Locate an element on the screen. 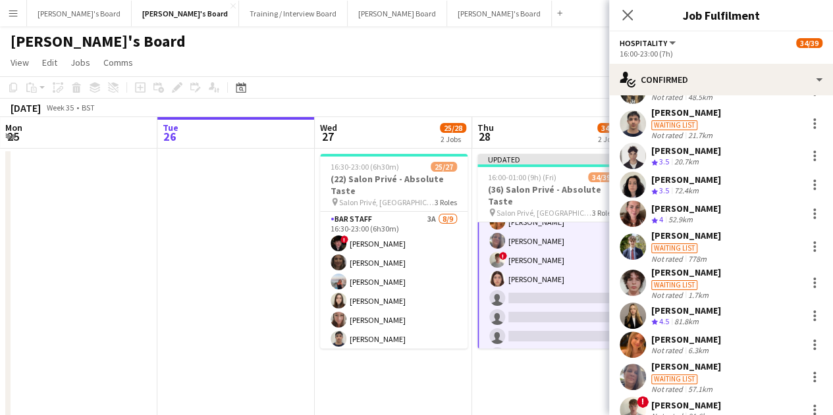 This screenshot has width=833, height=415. a: Edit is located at coordinates (49, 63).